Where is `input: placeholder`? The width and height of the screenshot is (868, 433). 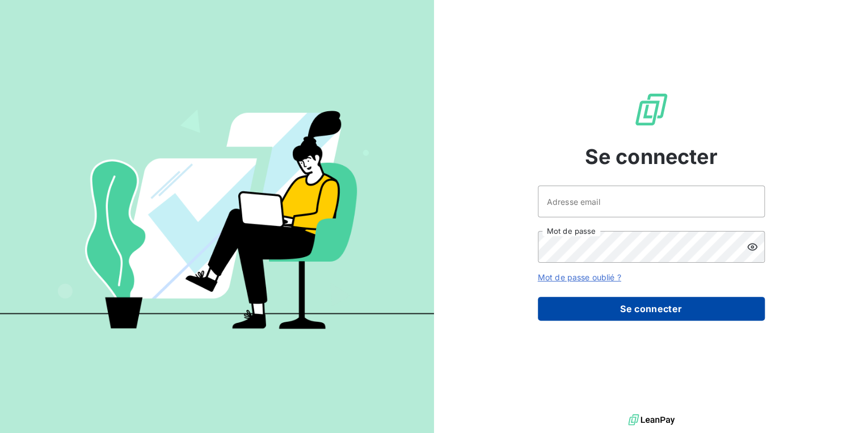
input: placeholder is located at coordinates (652, 202).